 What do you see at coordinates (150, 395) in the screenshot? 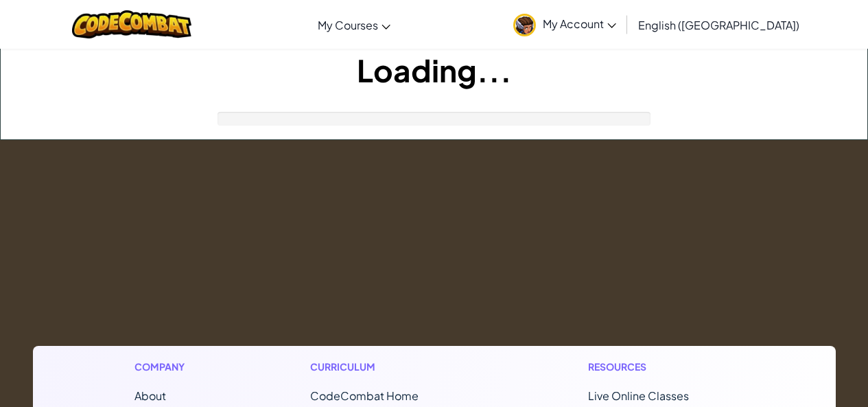
I see `a: About` at bounding box center [150, 395].